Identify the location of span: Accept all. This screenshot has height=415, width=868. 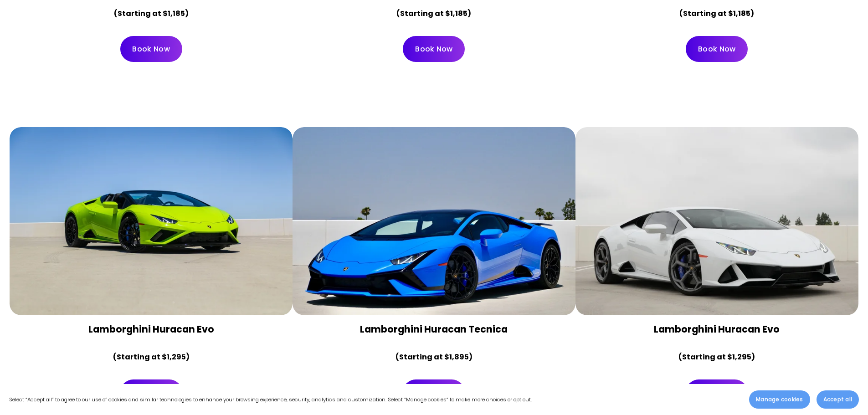
(837, 399).